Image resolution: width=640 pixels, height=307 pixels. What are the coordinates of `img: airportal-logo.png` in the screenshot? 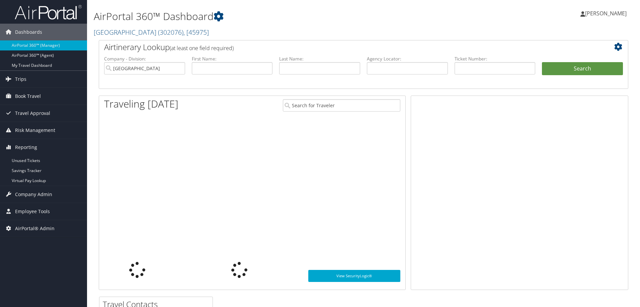 It's located at (48, 12).